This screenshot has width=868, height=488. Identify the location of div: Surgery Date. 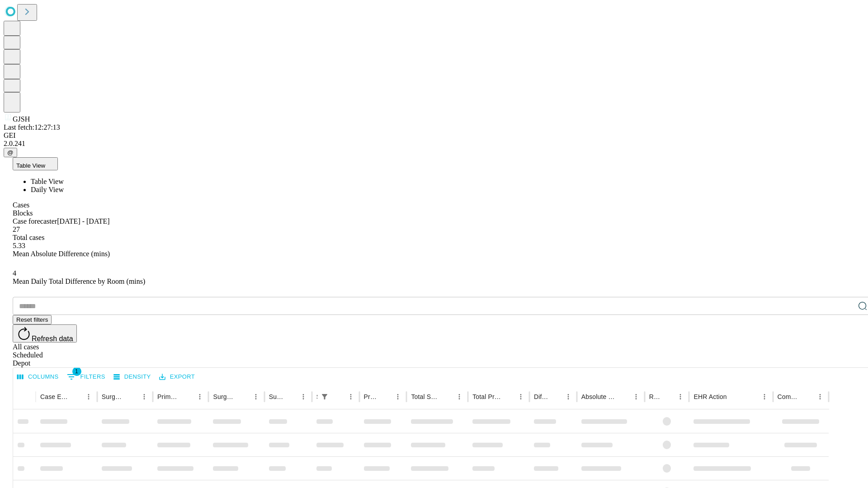
(276, 397).